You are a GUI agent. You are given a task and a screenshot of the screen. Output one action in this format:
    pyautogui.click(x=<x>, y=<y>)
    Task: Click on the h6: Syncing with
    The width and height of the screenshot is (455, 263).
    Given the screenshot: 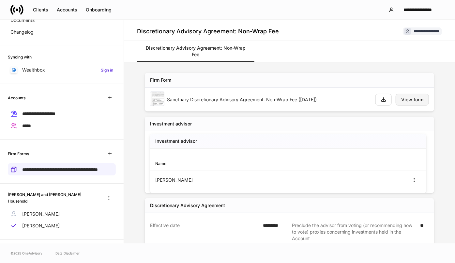 What is the action you would take?
    pyautogui.click(x=20, y=57)
    